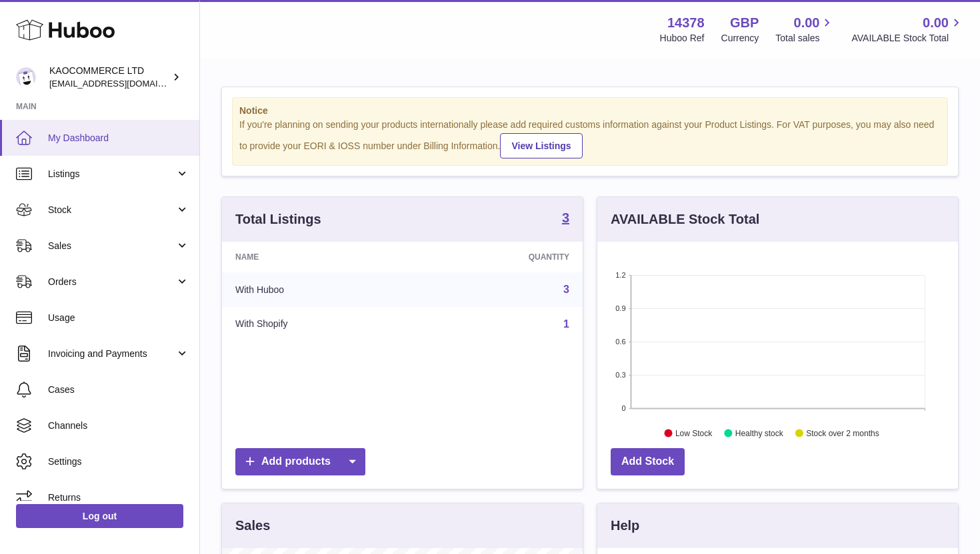  Describe the element at coordinates (112, 245) in the screenshot. I see `span: Sales` at that location.